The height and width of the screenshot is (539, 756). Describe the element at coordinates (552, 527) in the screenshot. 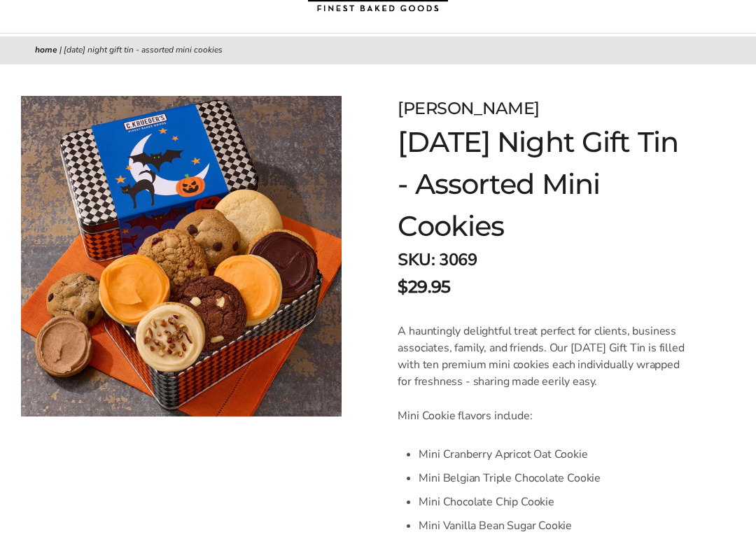

I see `li: Mini Vanilla Bean Sugar Cookie` at that location.